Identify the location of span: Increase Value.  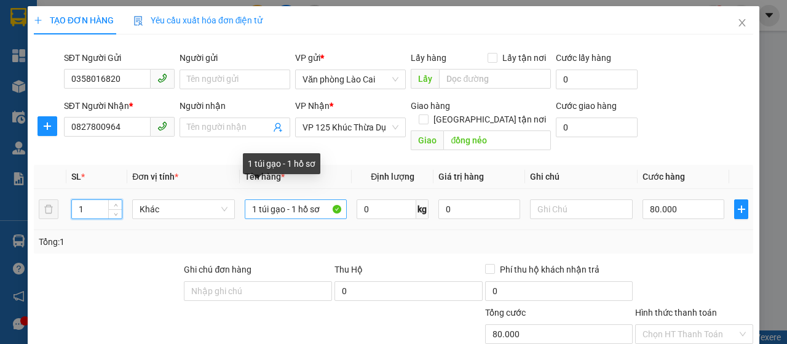
(115, 204).